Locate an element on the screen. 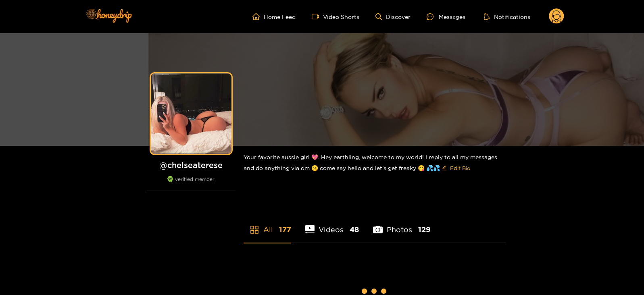 This screenshot has width=644, height=295. span: appstore is located at coordinates (255, 230).